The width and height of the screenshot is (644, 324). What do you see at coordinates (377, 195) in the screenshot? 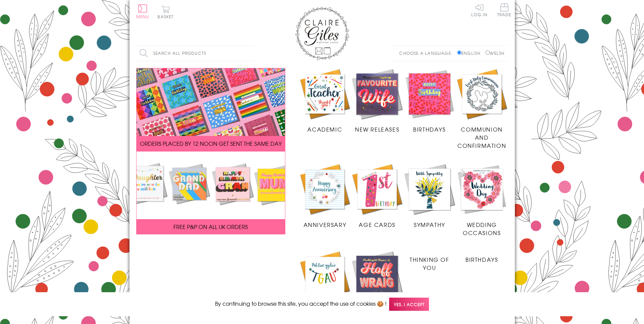
I see `a: Age Cards` at bounding box center [377, 195].